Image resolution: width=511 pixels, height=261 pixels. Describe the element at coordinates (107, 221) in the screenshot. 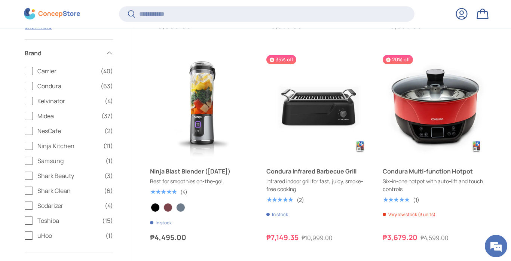

I see `span: (15)` at that location.